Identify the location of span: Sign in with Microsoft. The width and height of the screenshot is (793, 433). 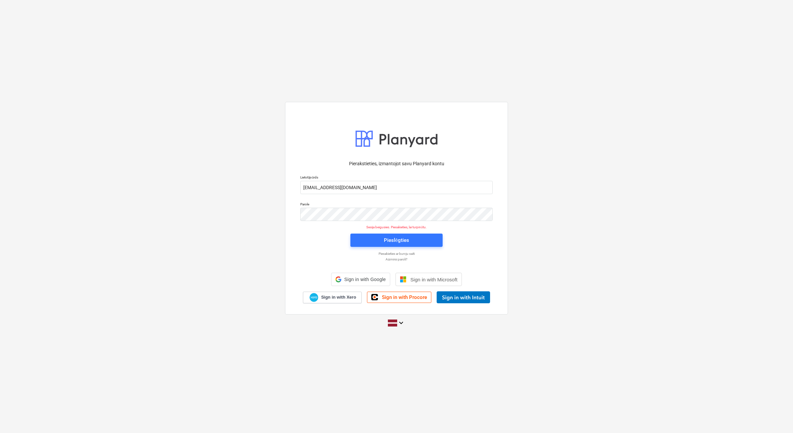
(434, 279).